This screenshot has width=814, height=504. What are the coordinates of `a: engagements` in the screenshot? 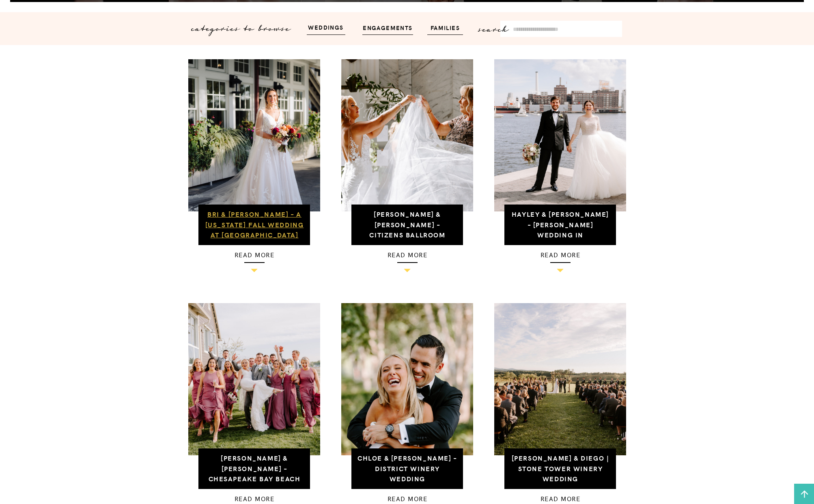 It's located at (387, 27).